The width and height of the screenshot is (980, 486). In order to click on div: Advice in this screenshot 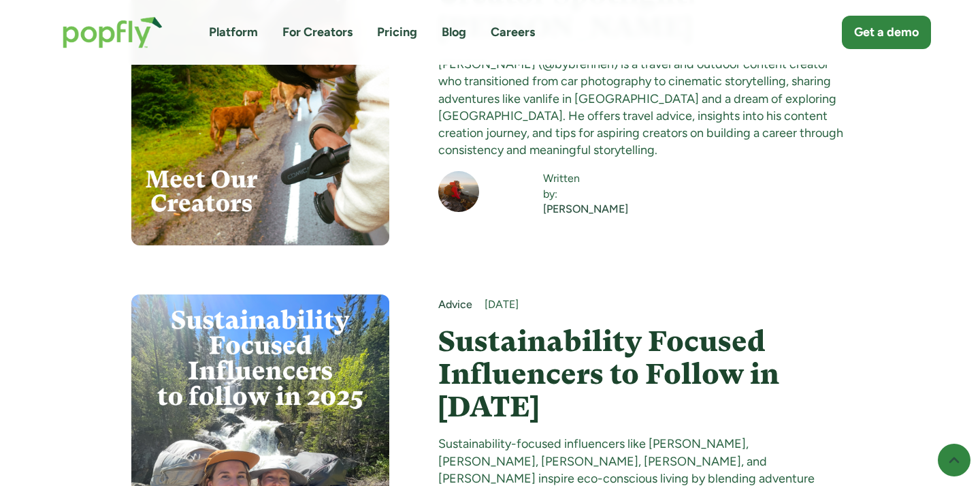, I will do `click(456, 305)`.